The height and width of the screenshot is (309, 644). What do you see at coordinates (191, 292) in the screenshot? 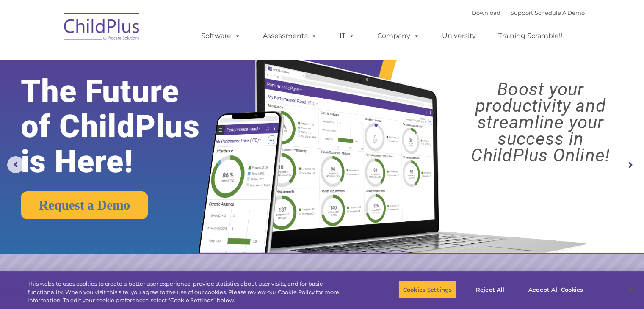
I see `div: This website uses cookies to create a better user experience, provide statistics about user visit...` at bounding box center [191, 292].